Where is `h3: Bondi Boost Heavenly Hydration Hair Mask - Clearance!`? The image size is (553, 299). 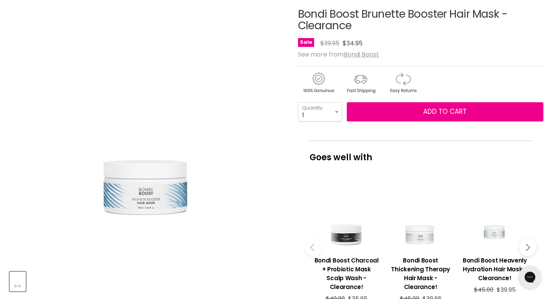 h3: Bondi Boost Heavenly Hydration Hair Mask - Clearance! is located at coordinates (495, 269).